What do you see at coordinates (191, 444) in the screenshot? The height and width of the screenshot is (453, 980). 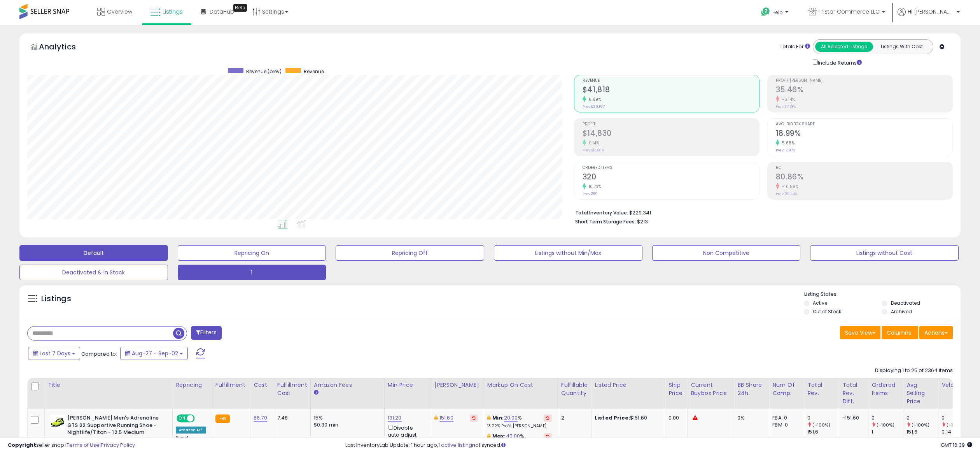 I see `div: Preset:` at bounding box center [191, 444].